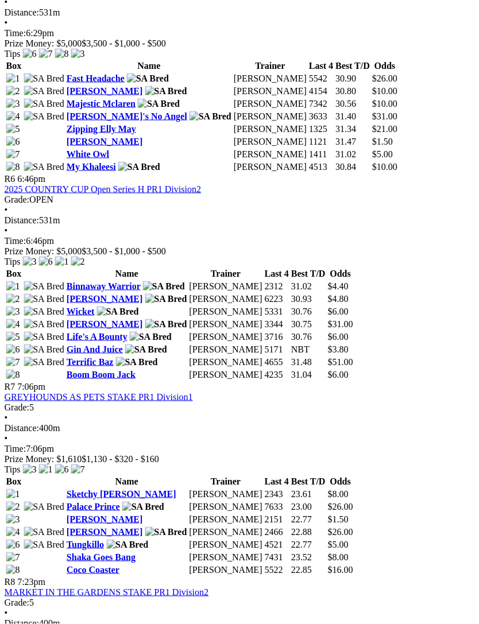  What do you see at coordinates (385, 129) in the screenshot?
I see `span: $21.00` at bounding box center [385, 129].